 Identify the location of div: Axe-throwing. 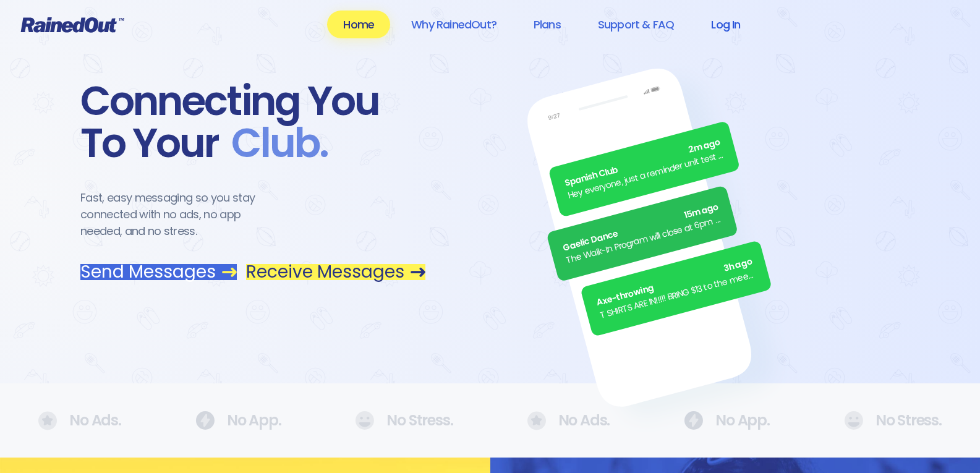
(675, 282).